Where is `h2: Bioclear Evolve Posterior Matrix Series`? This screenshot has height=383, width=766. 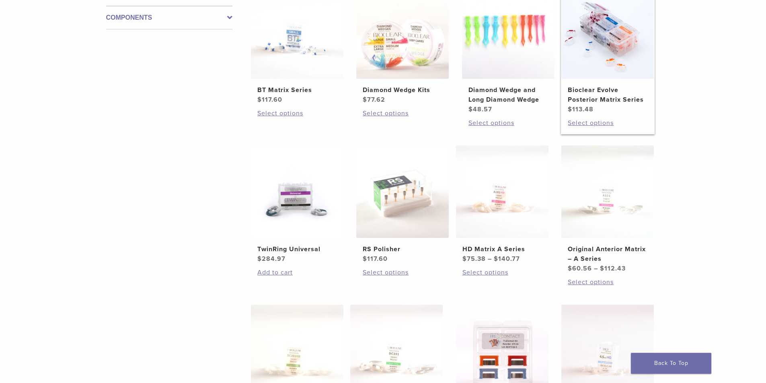
h2: Bioclear Evolve Posterior Matrix Series is located at coordinates (608, 95).